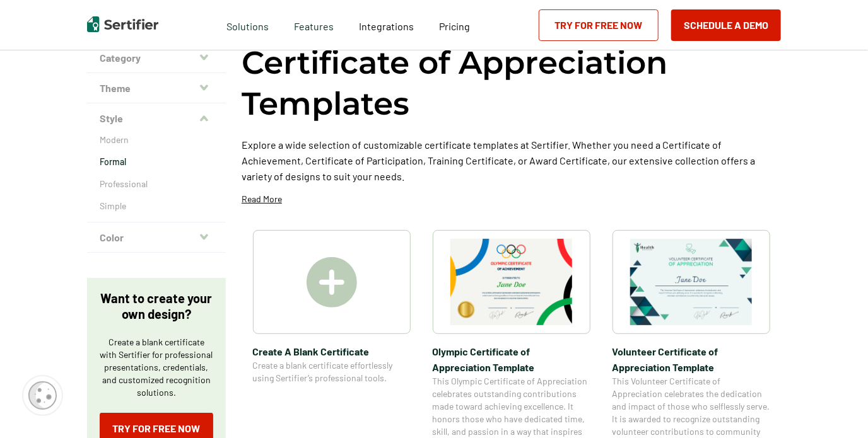 This screenshot has height=438, width=868. What do you see at coordinates (156, 88) in the screenshot?
I see `button: Theme` at bounding box center [156, 88].